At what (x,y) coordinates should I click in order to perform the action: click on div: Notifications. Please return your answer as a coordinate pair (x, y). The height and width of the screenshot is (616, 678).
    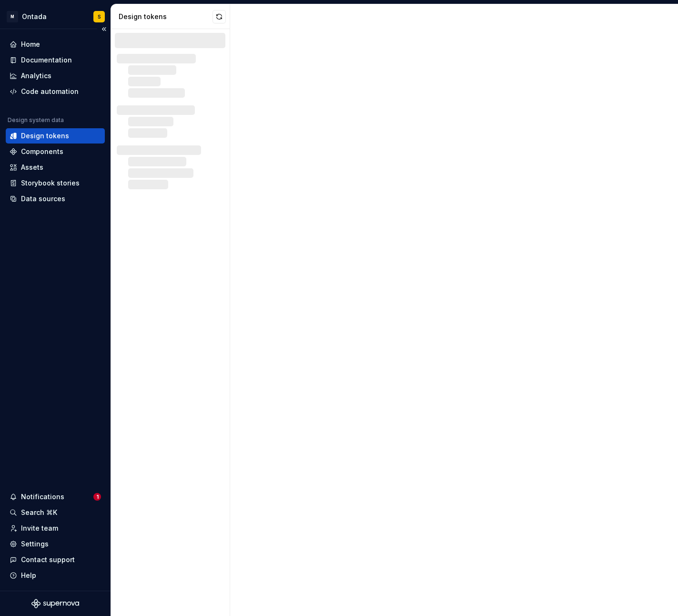
    Looking at the image, I should click on (42, 496).